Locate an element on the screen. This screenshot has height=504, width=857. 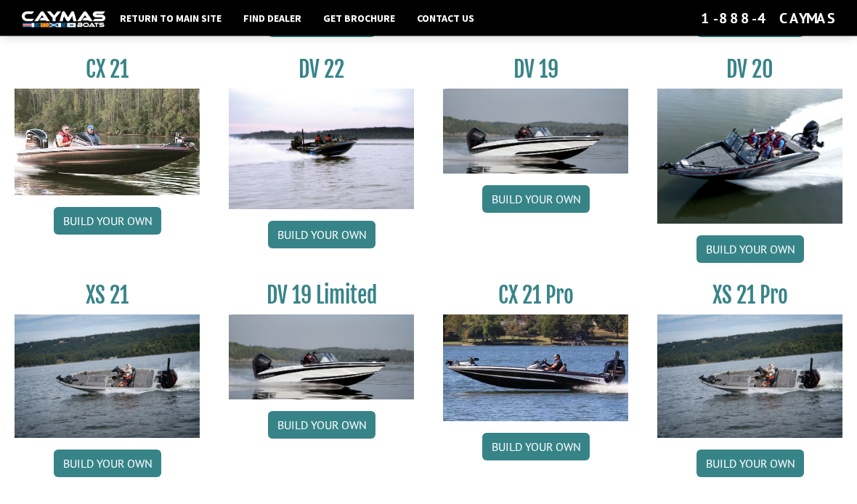
h3: CX 21 Pro is located at coordinates (535, 295).